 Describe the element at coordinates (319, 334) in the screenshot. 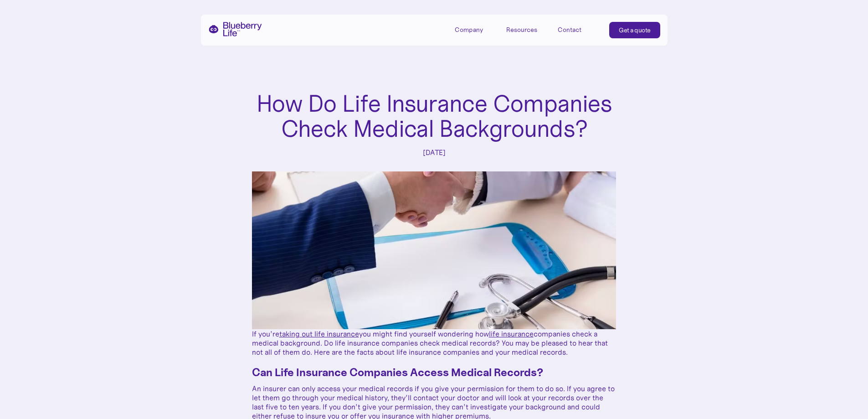

I see `a: taking out life insurance` at that location.